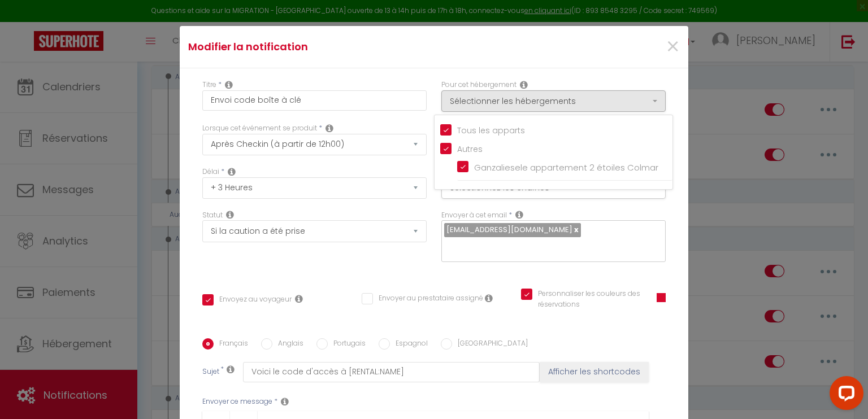 The image size is (868, 419). I want to click on label: Envoyer ce message, so click(237, 402).